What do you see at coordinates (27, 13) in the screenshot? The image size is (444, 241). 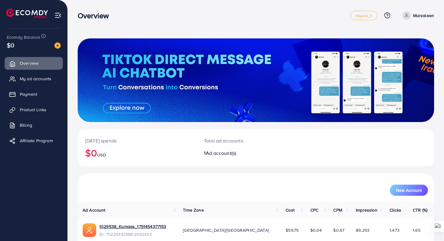 I see `a: logo` at bounding box center [27, 13].